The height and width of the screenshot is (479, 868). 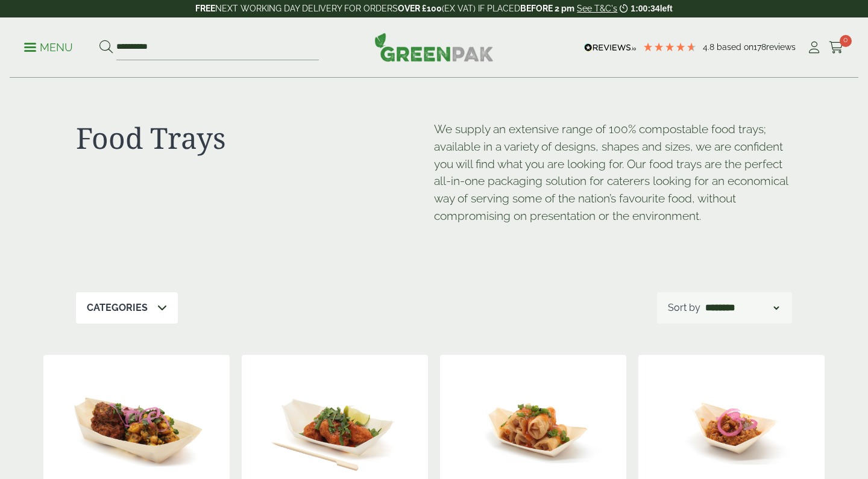 I want to click on img: GreenPak Supplies, so click(x=434, y=47).